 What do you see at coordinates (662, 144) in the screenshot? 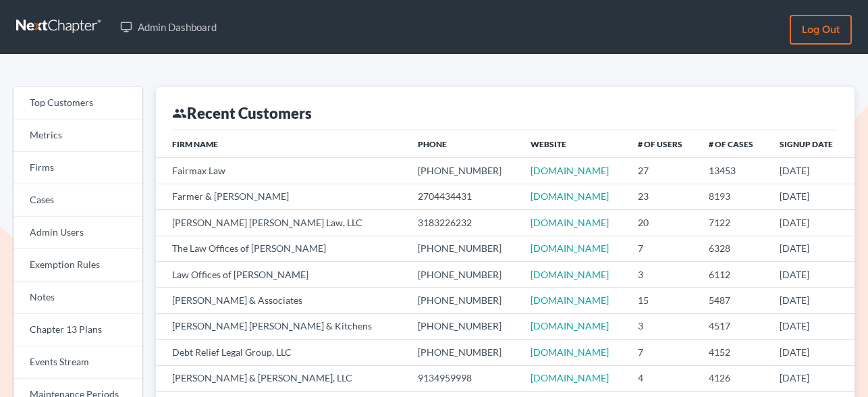
I see `th: # of Users` at bounding box center [662, 144].